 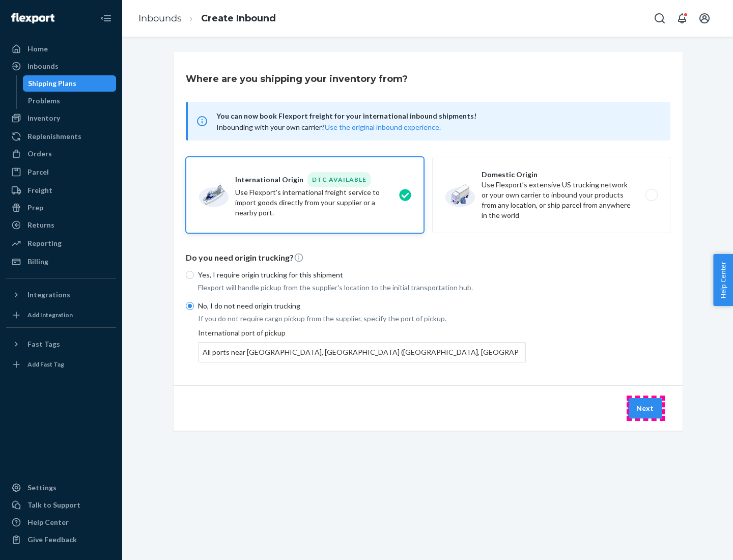 What do you see at coordinates (52, 83) in the screenshot?
I see `div: Shipping Plans` at bounding box center [52, 83].